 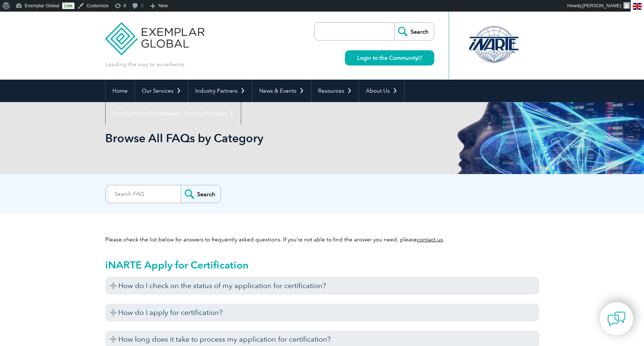 What do you see at coordinates (155, 33) in the screenshot?
I see `img: Exemplar Global` at bounding box center [155, 33].